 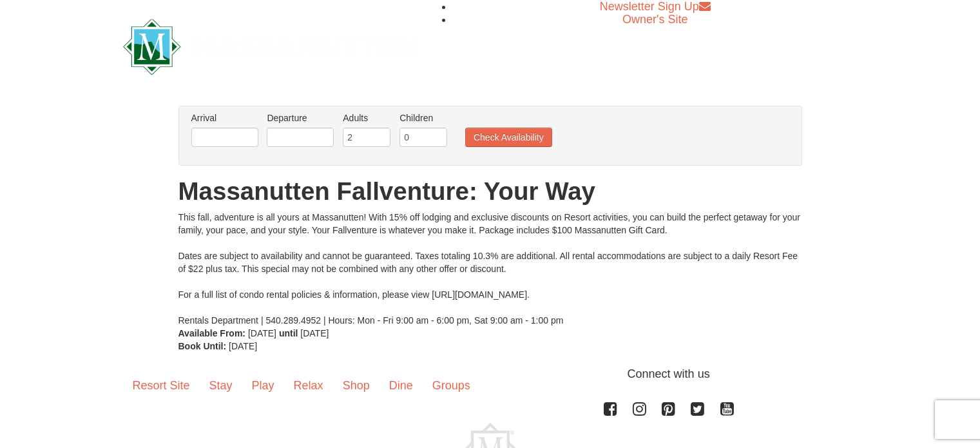 I want to click on button: Check Availability, so click(x=509, y=138).